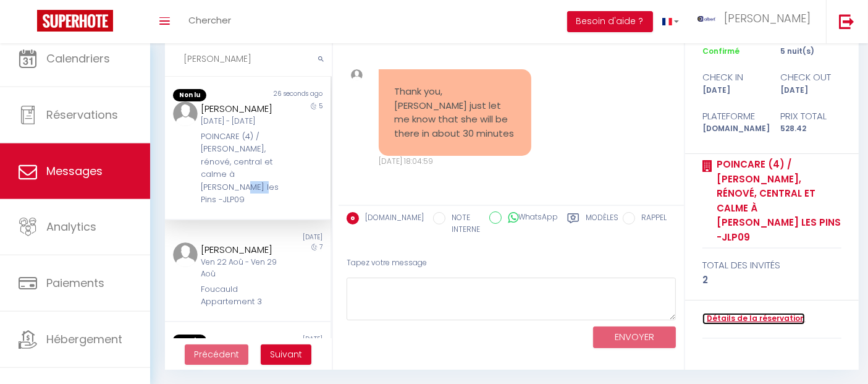  I want to click on span: Analytics, so click(71, 226).